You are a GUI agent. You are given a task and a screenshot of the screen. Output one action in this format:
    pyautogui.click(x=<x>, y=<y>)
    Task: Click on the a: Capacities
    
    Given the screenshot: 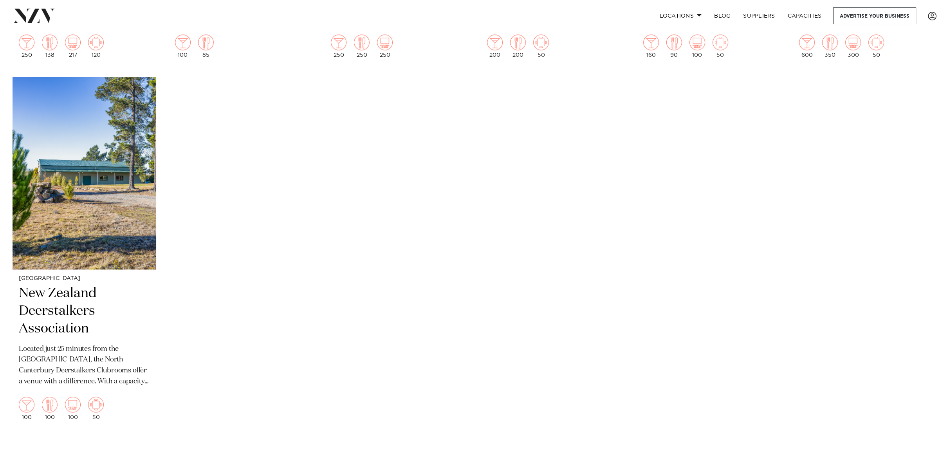 What is the action you would take?
    pyautogui.click(x=804, y=16)
    